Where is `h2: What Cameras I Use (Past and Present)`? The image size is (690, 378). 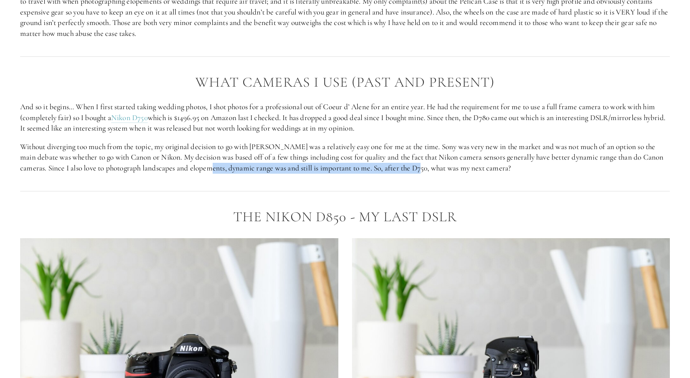 h2: What Cameras I Use (Past and Present) is located at coordinates (345, 82).